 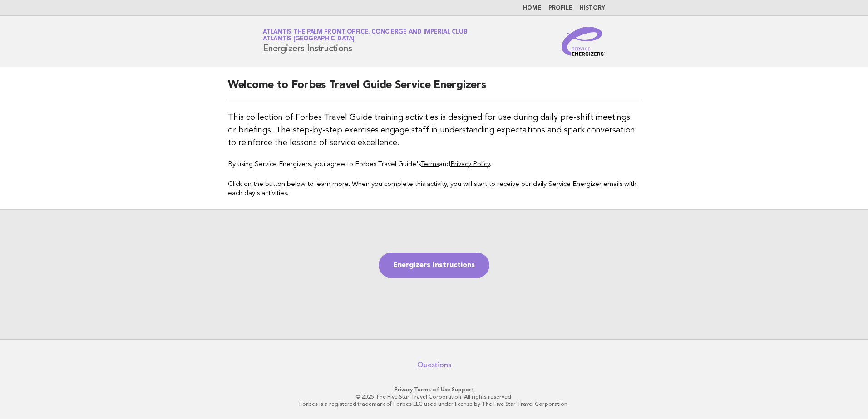 I want to click on a: Support, so click(x=462, y=389).